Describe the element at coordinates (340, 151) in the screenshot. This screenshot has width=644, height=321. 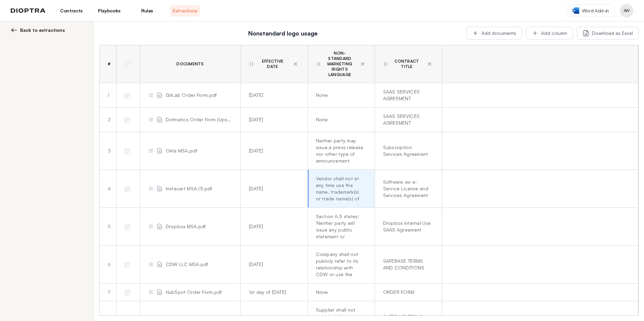
I see `div: Neither party may issue a press release nor other type of announcement related to the Agreement w...` at that location.